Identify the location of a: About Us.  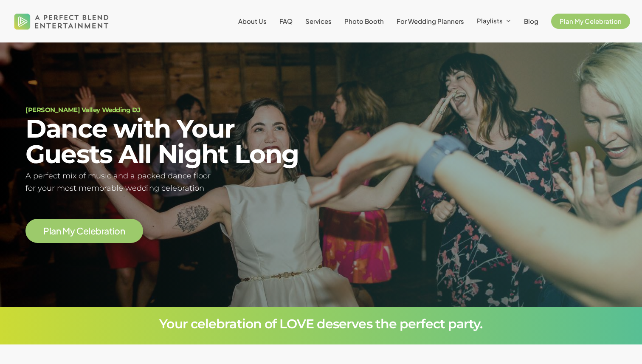
(252, 21).